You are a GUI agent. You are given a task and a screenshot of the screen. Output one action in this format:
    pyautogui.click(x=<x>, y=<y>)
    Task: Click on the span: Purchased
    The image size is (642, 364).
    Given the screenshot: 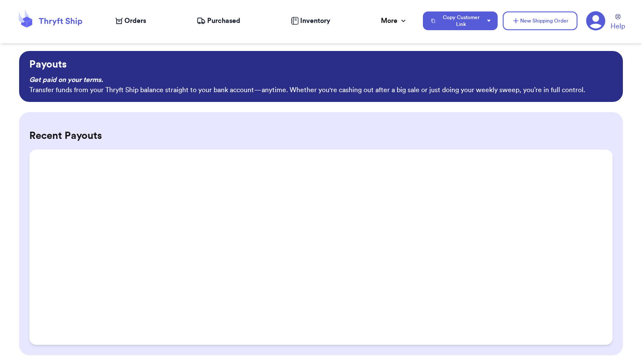 What is the action you would take?
    pyautogui.click(x=224, y=21)
    